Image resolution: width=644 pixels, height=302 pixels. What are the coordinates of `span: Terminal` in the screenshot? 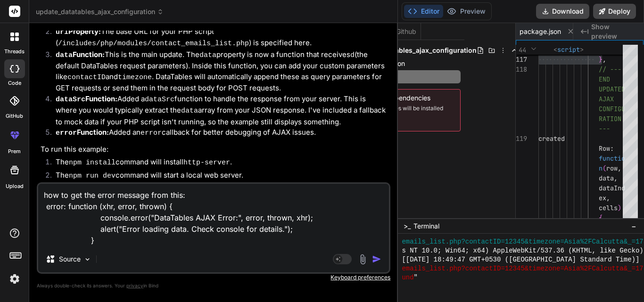 It's located at (426, 226).